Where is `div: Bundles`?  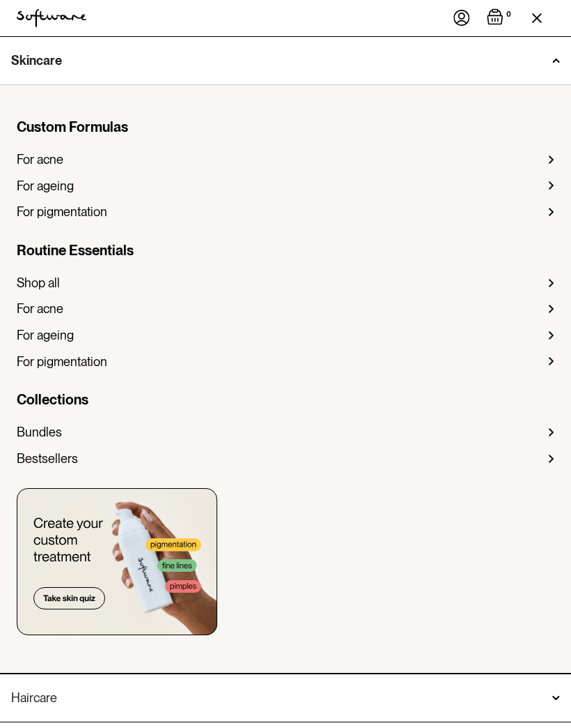
div: Bundles is located at coordinates (39, 432).